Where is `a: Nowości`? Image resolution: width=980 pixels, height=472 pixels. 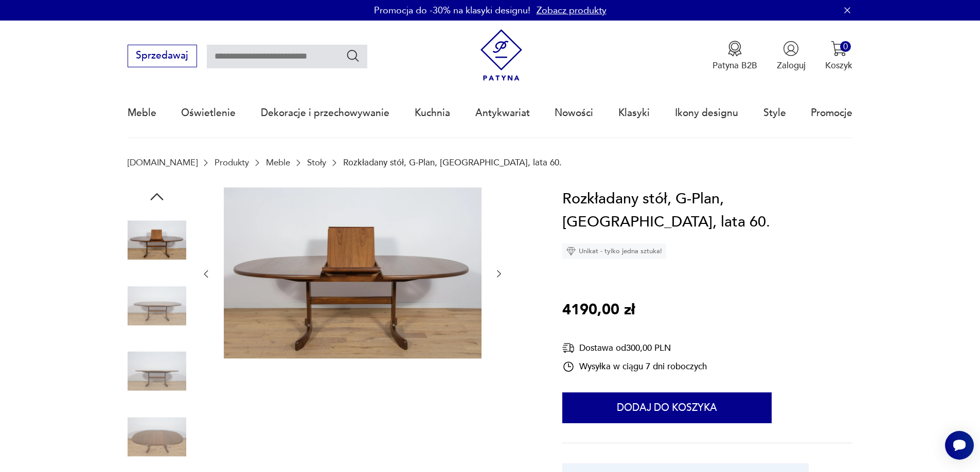 a: Nowości is located at coordinates (574, 113).